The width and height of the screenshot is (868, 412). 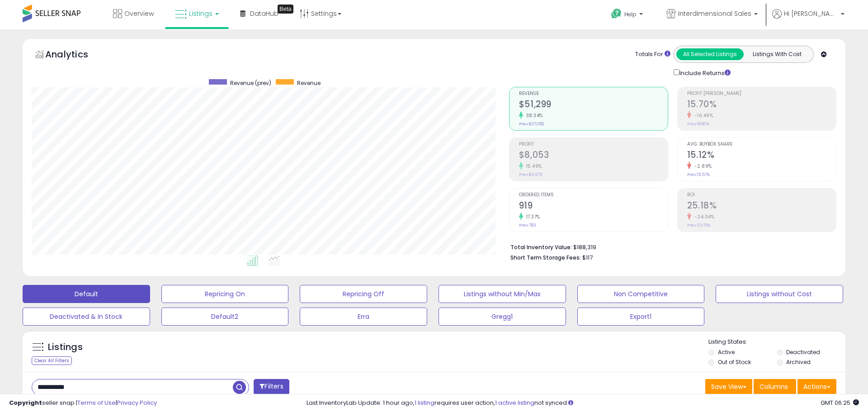 What do you see at coordinates (704, 72) in the screenshot?
I see `div: Include Returns` at bounding box center [704, 72].